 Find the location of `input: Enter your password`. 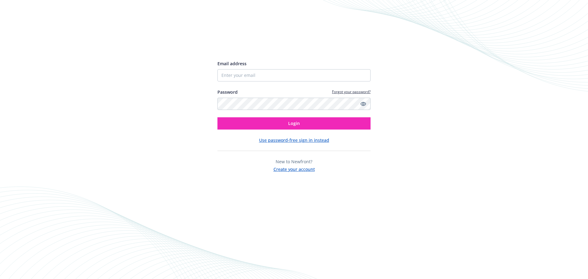

input: Enter your password is located at coordinates (294, 104).